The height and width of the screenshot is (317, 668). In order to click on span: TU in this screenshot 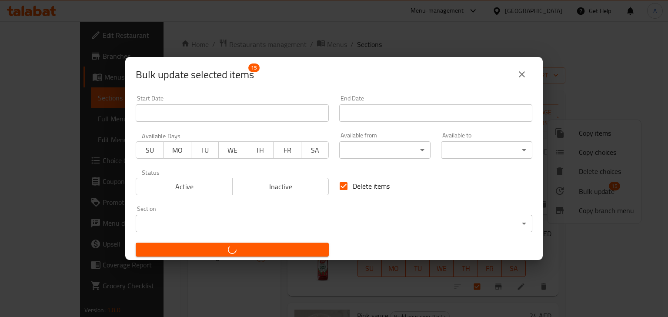, I will do `click(205, 150)`.